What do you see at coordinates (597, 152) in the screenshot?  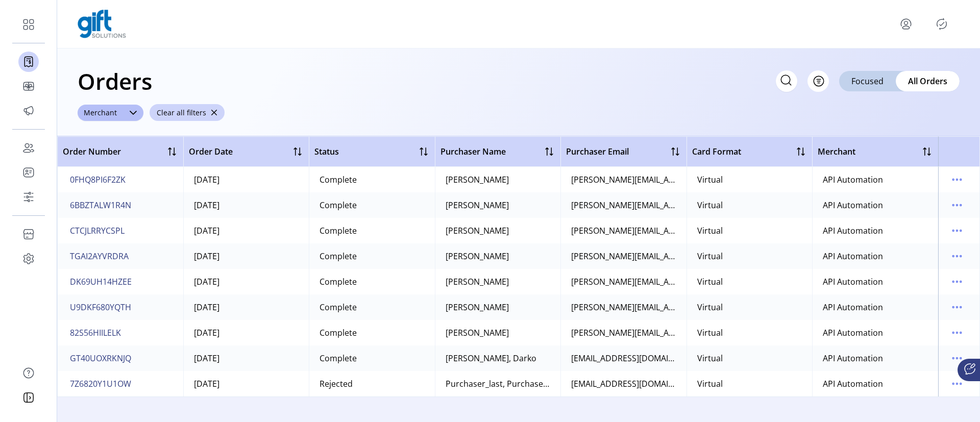 I see `span: Purchaser Email` at bounding box center [597, 152].